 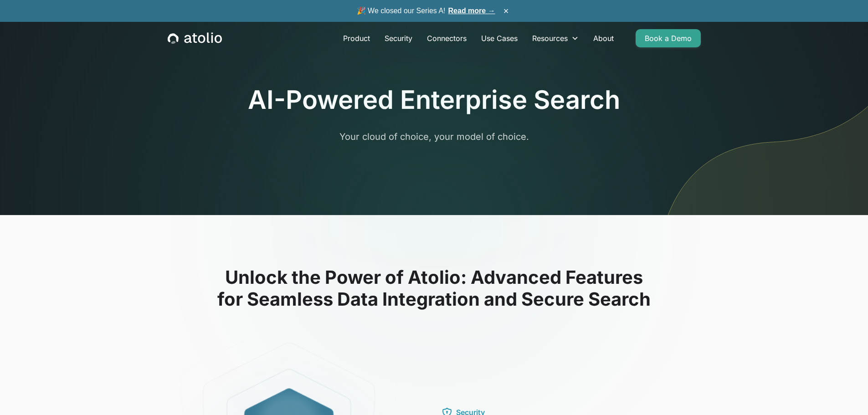 What do you see at coordinates (434, 100) in the screenshot?
I see `h1: AI-Powered Enterprise Search` at bounding box center [434, 100].